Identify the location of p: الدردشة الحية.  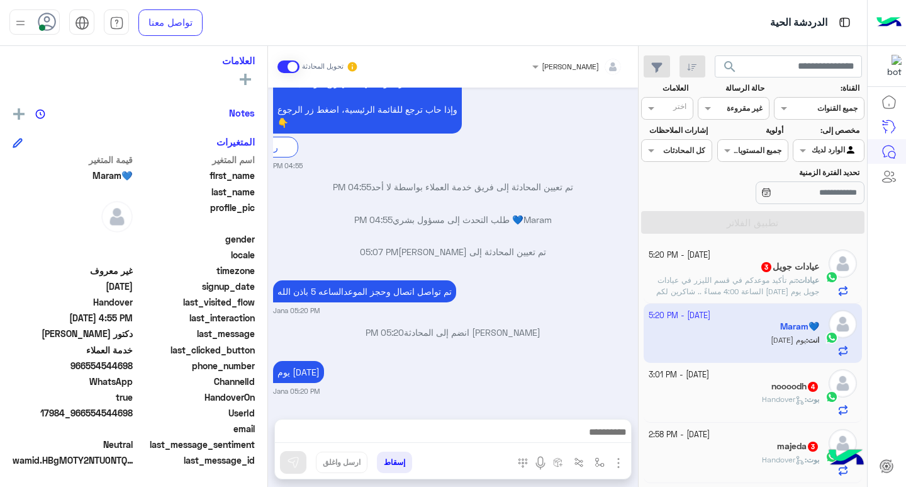
(799, 23).